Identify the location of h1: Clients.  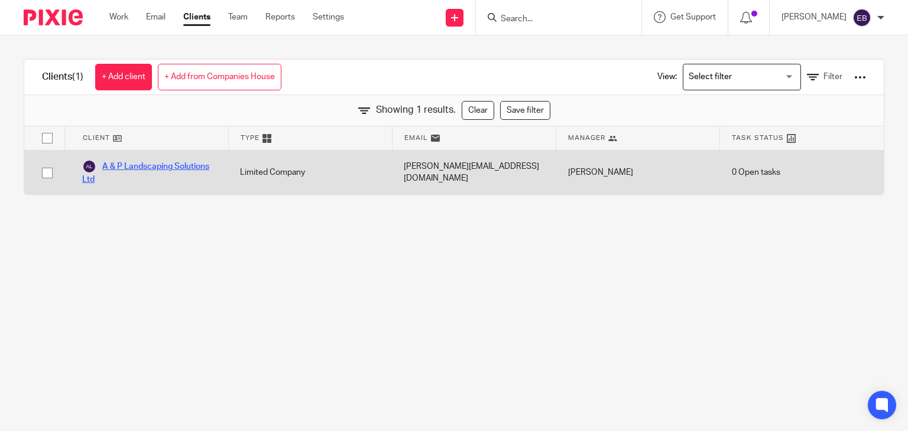
(63, 77).